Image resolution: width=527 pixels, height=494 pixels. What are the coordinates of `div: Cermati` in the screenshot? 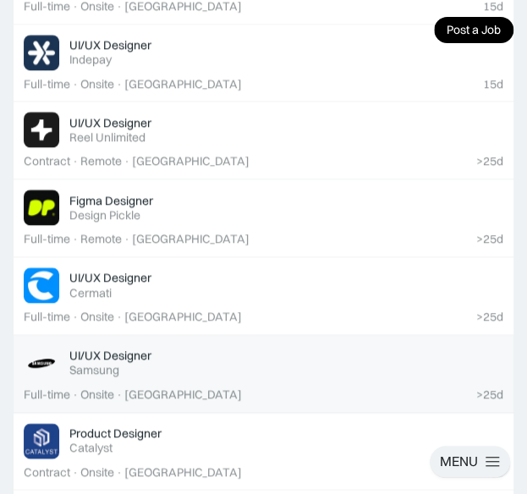 It's located at (90, 292).